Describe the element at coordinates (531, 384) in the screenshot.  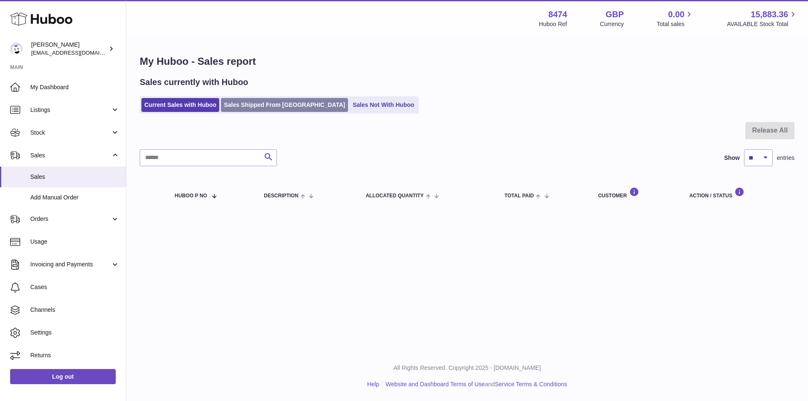
I see `a: Service Terms & Conditions` at that location.